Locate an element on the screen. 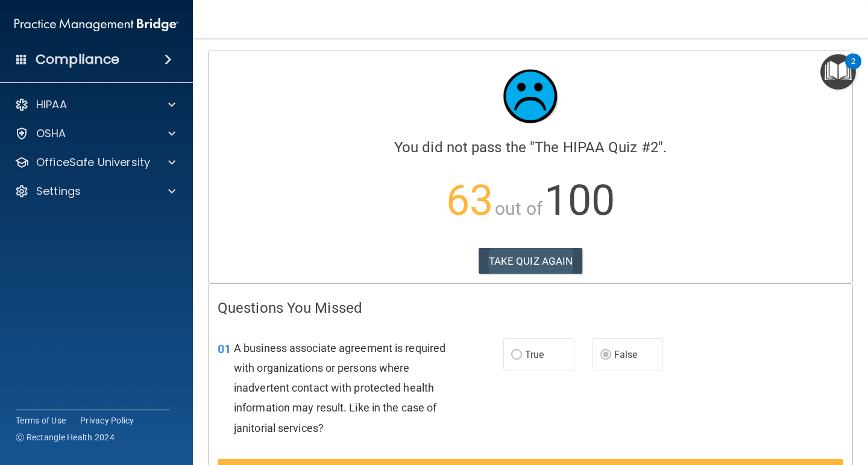 The image size is (868, 465). span: 01 is located at coordinates (224, 349).